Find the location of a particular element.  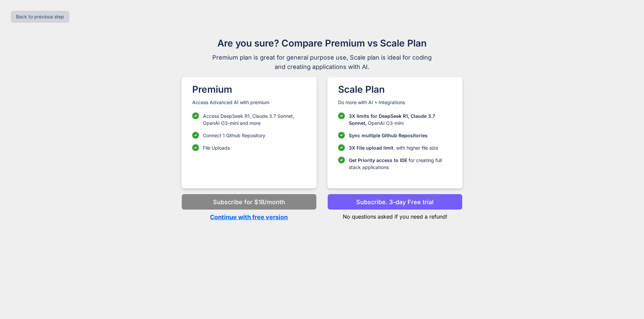

p: Access DeepSeek R1, Claude 3.7 Sonnet, OpenAI O3-mini and more is located at coordinates (254, 119).